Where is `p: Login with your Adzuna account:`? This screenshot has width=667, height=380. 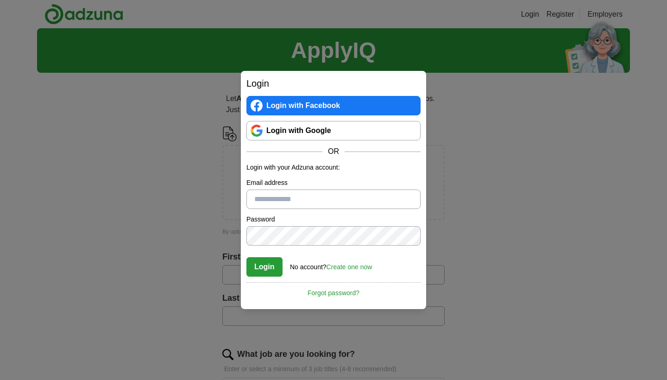 p: Login with your Adzuna account: is located at coordinates (333, 167).